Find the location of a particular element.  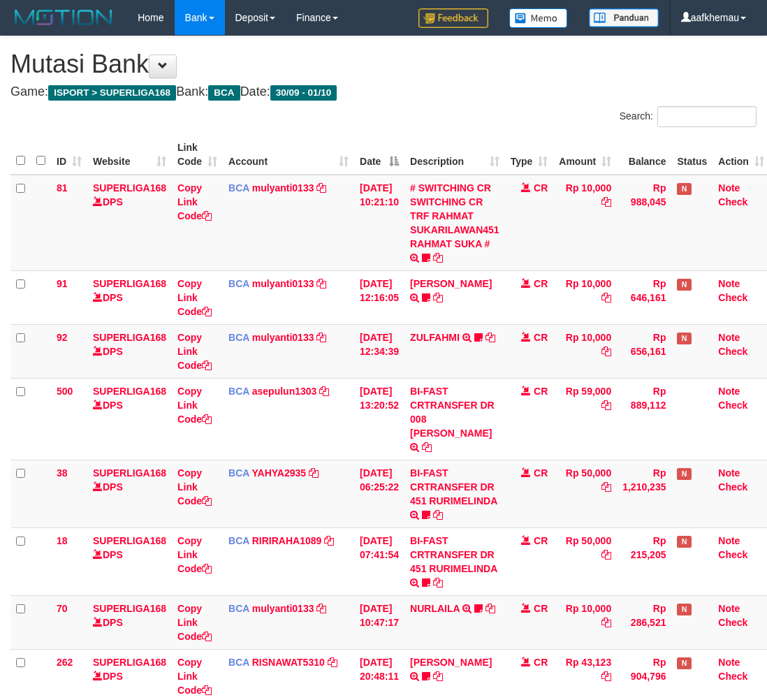

td: Rp 215,205 is located at coordinates (644, 562).